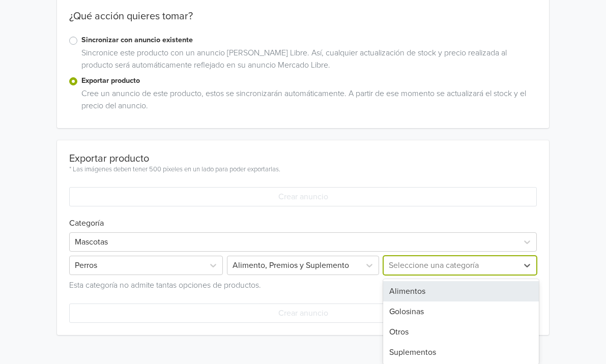 This screenshot has height=364, width=606. I want to click on label: Sincronizar con anuncio existente, so click(309, 40).